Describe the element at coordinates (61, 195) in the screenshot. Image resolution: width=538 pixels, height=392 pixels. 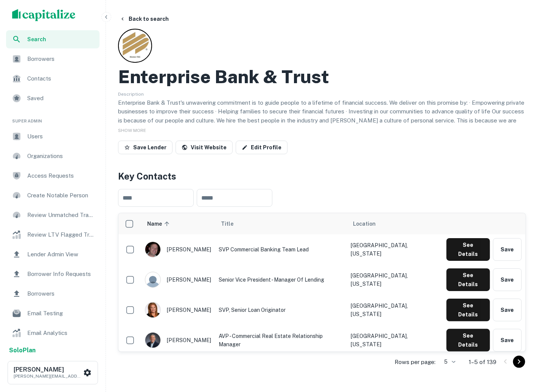
I see `span: Create Notable Person` at that location.